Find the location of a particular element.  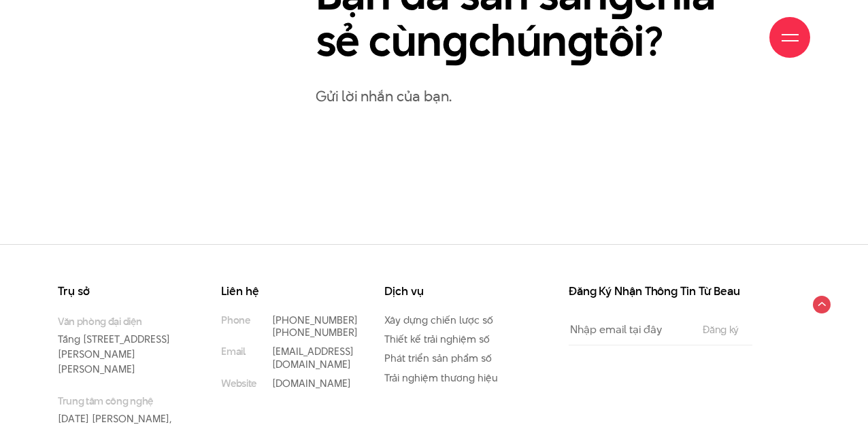

a: Xây dựng chiến lược số is located at coordinates (439, 320).